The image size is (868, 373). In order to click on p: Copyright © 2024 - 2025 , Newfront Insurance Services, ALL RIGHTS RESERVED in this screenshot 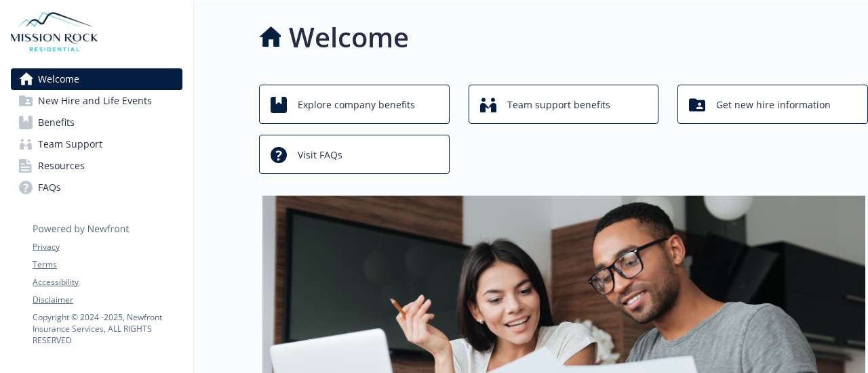, I will do `click(107, 328)`.